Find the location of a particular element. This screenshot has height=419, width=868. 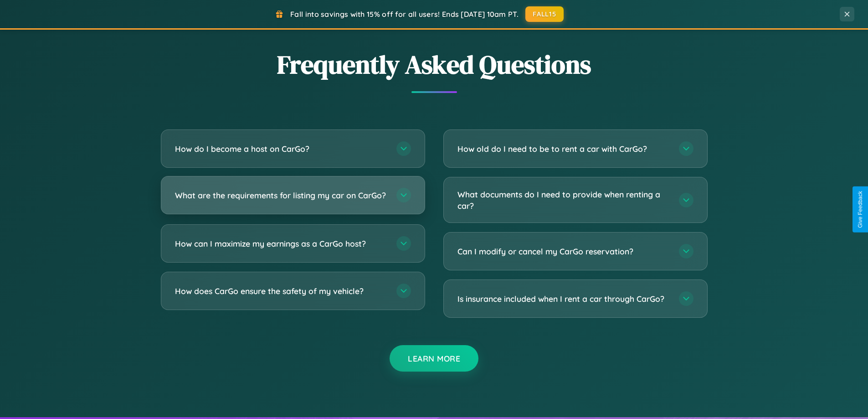

h2: Frequently Asked Questions is located at coordinates (434, 64).